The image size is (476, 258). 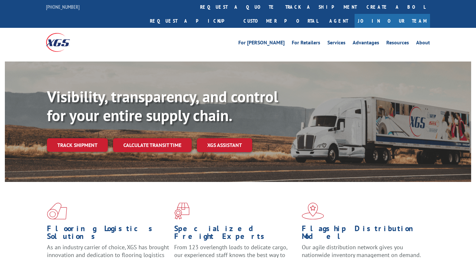 What do you see at coordinates (366, 44) in the screenshot?
I see `a: Advantages` at bounding box center [366, 44].